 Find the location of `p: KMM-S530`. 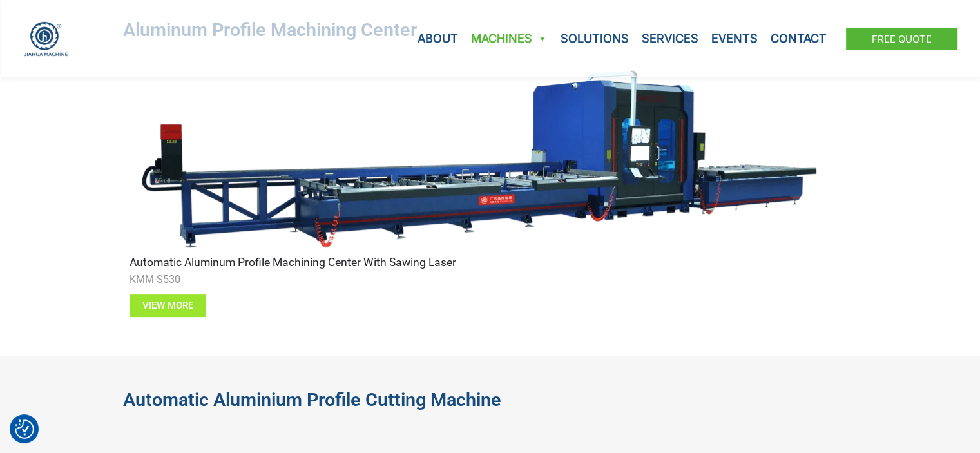

p: KMM-S530 is located at coordinates (490, 279).